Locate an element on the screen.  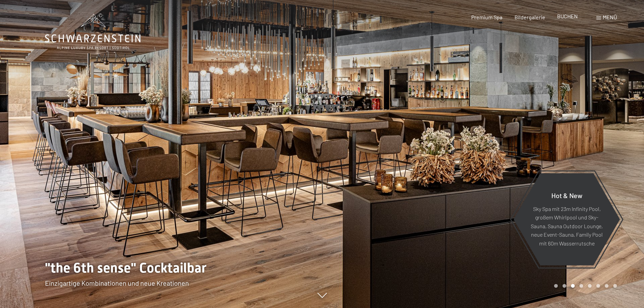
div: Carousel Page 1 is located at coordinates (556, 286).